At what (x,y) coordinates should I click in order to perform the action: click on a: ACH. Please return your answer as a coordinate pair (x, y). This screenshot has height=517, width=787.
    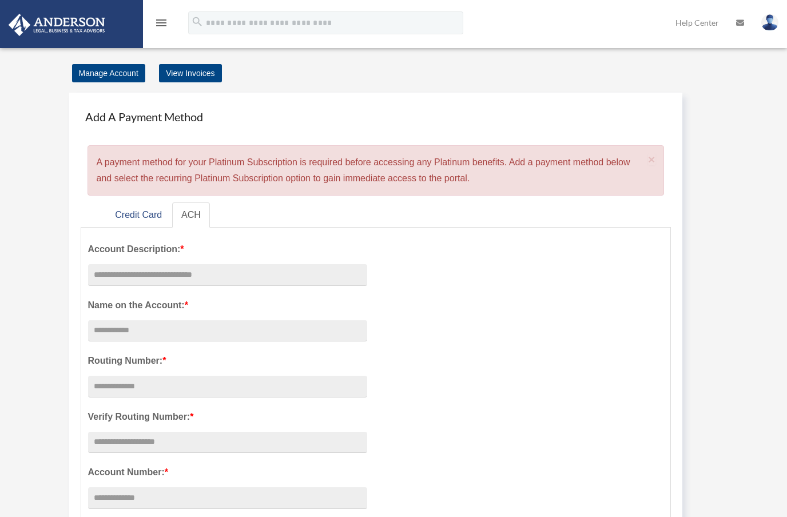
    Looking at the image, I should click on (191, 215).